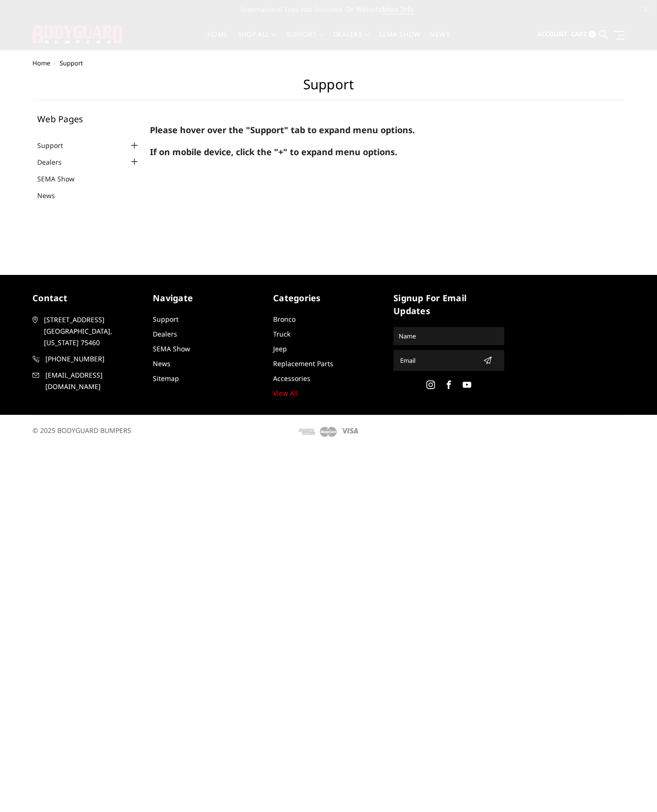 The height and width of the screenshot is (812, 657). Describe the element at coordinates (71, 63) in the screenshot. I see `span: Support` at that location.